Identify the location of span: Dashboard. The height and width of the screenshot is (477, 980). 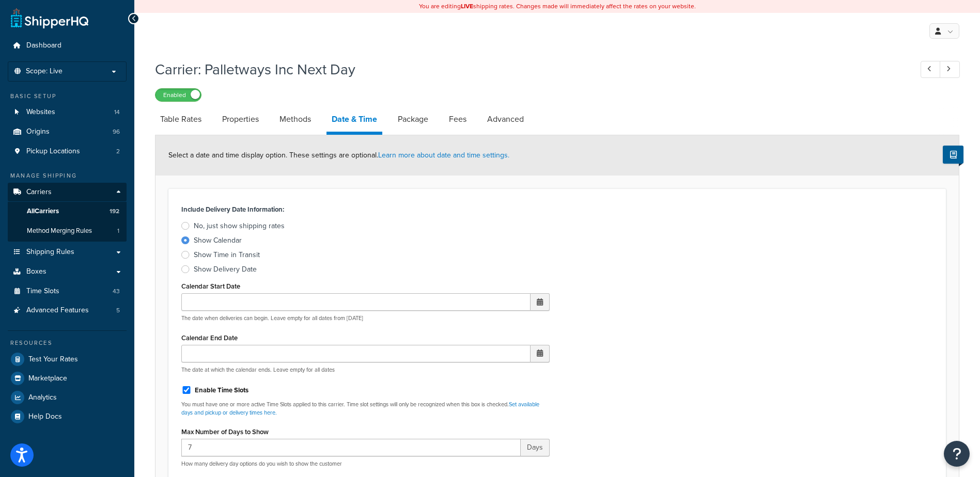
(44, 45).